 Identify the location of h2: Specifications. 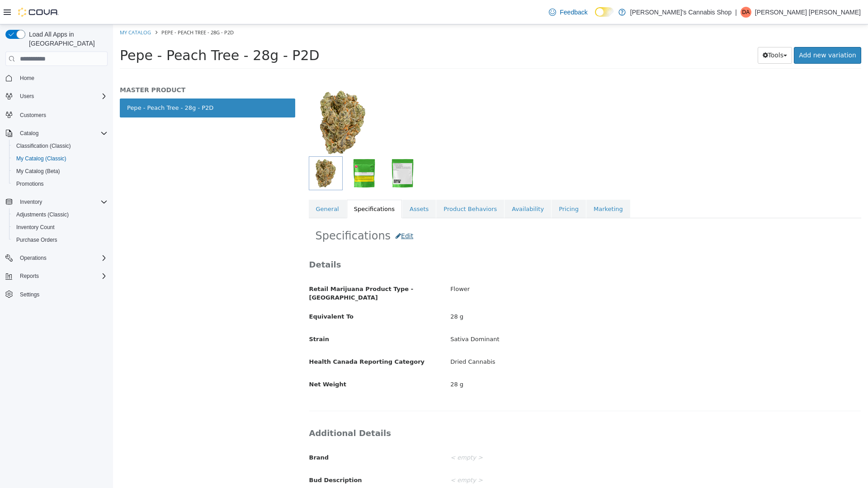
(472, 211).